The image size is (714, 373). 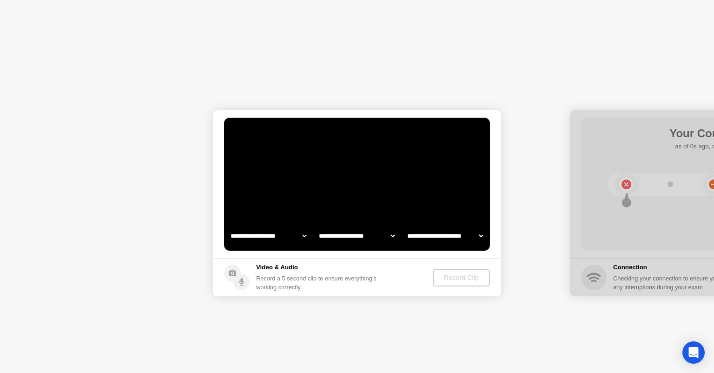 What do you see at coordinates (268, 236) in the screenshot?
I see `select: Available cameras` at bounding box center [268, 236].